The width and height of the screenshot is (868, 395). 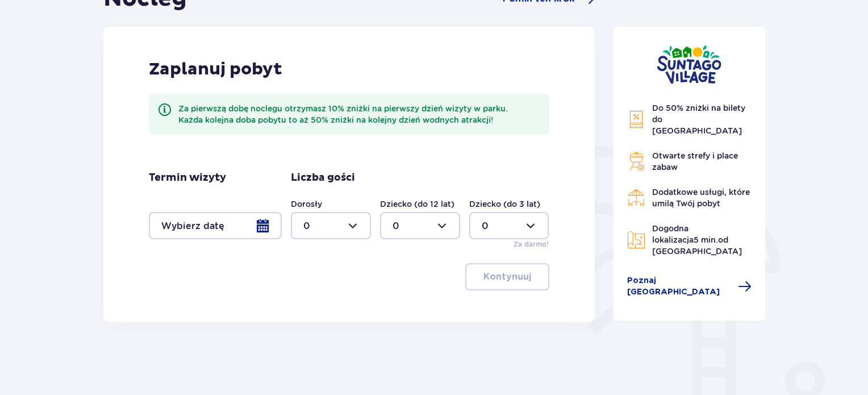 I want to click on button: Kontynuuj, so click(x=507, y=277).